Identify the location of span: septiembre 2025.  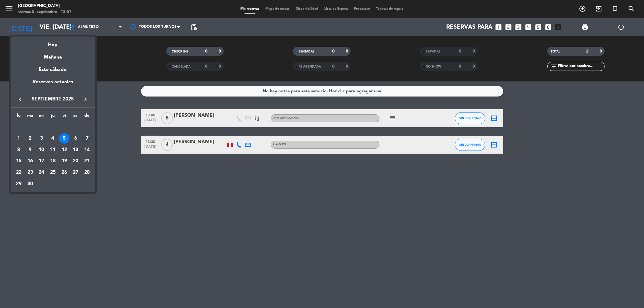
(53, 99).